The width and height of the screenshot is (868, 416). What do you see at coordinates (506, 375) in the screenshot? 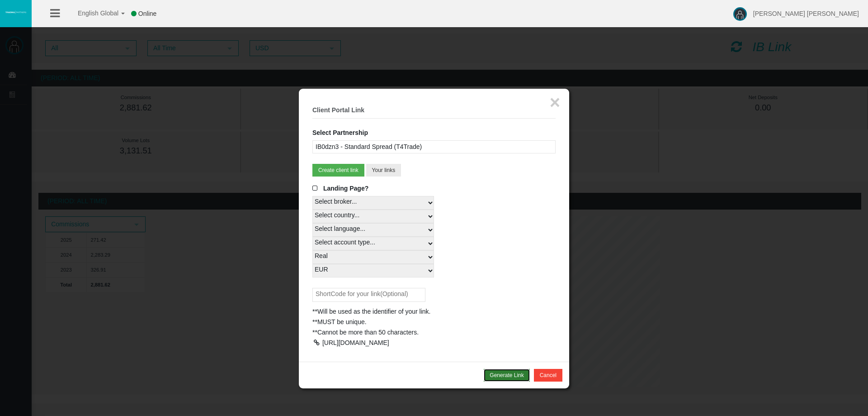
I see `button: Generate Link` at bounding box center [506, 375].